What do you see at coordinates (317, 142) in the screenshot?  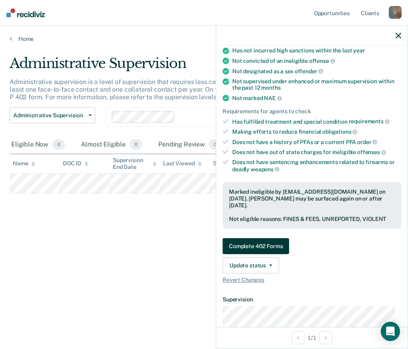 I see `div: Does not have a history of PFAs or a current PFA order` at bounding box center [317, 142].